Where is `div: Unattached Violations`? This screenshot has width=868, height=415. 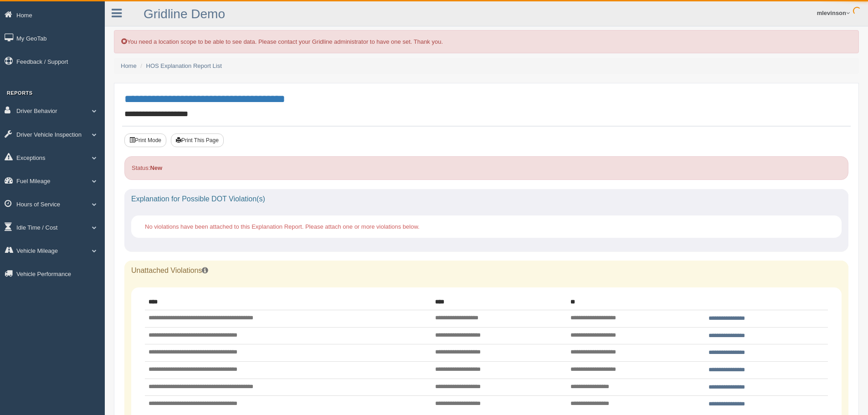
div: Unattached Violations is located at coordinates (486, 271).